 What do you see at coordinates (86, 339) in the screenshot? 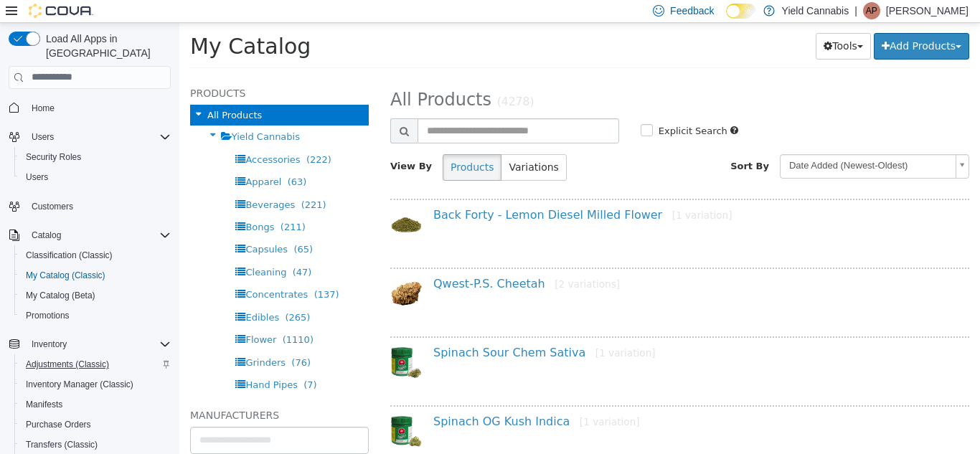
I see `span: Grinders` at bounding box center [86, 339].